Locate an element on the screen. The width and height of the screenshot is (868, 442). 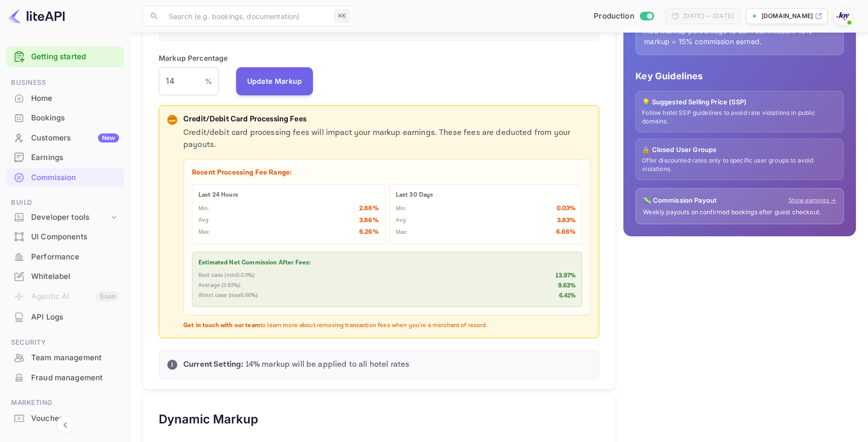
p: Offer discounted rates only to specific user groups to avoid violations. is located at coordinates (739, 165).